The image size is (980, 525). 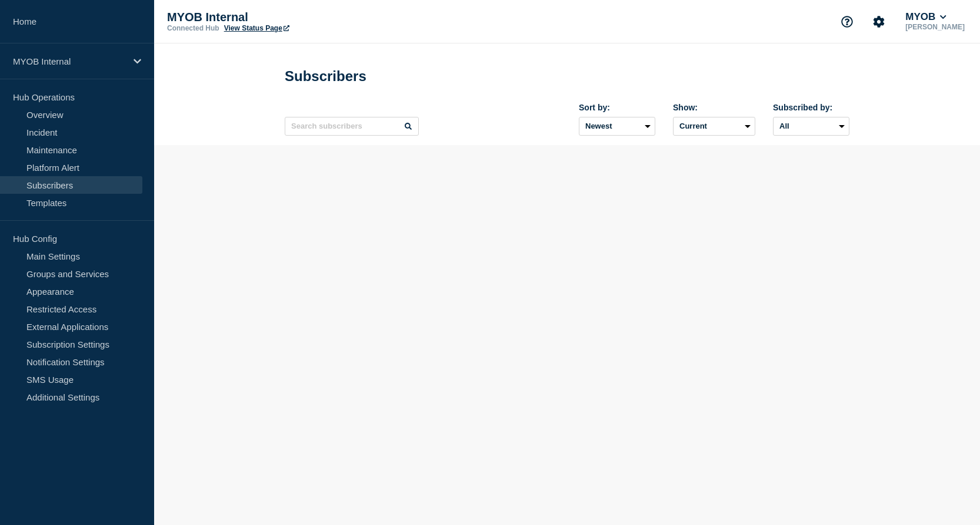 What do you see at coordinates (617, 127) in the screenshot?
I see `select: Sort by` at bounding box center [617, 127].